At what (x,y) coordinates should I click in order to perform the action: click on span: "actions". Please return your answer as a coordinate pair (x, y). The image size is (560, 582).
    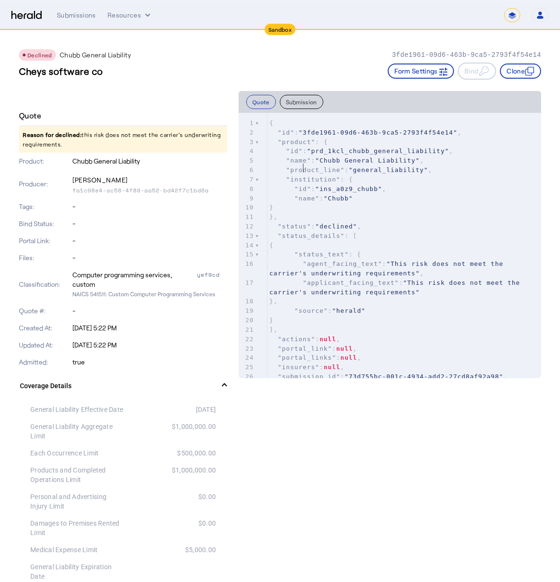
    Looking at the image, I should click on (297, 339).